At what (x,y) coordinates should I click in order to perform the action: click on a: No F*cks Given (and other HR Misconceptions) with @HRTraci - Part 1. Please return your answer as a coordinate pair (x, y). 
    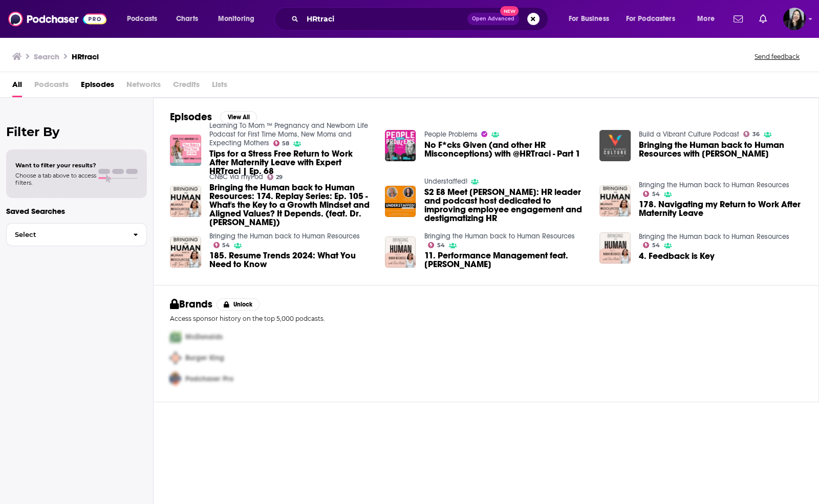
    Looking at the image, I should click on (505, 150).